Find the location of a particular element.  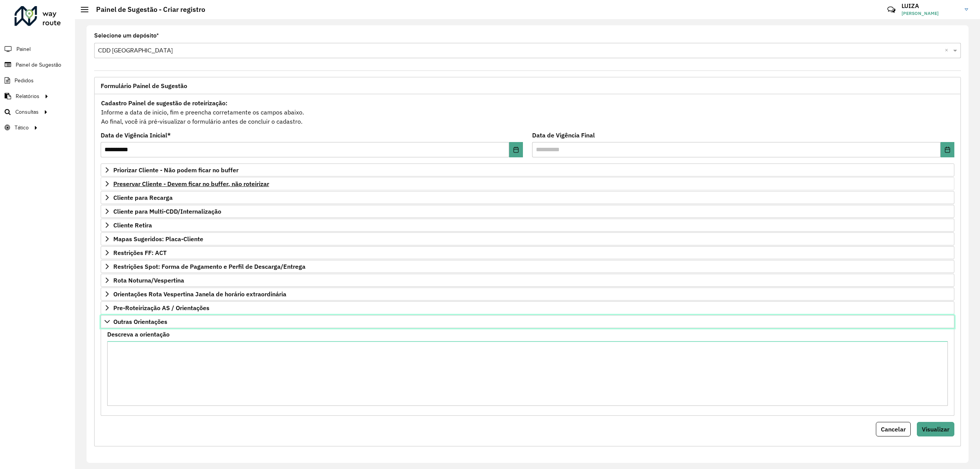

span: Formulário Painel de Sugestão is located at coordinates (144, 86).